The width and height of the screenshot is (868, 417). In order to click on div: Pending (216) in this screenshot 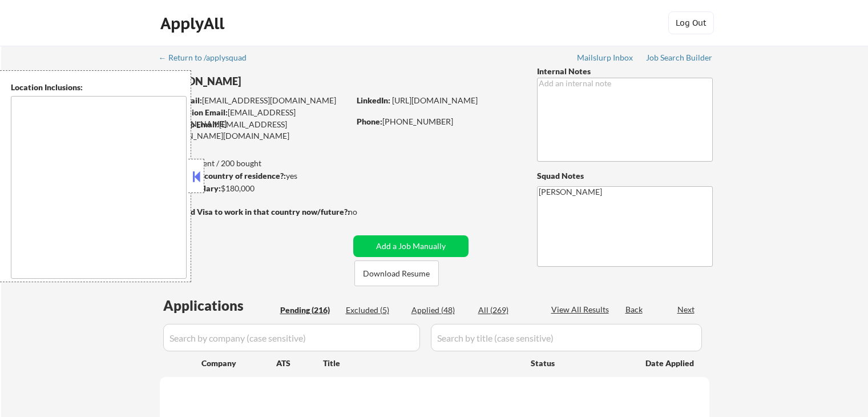, I will do `click(309, 310)`.